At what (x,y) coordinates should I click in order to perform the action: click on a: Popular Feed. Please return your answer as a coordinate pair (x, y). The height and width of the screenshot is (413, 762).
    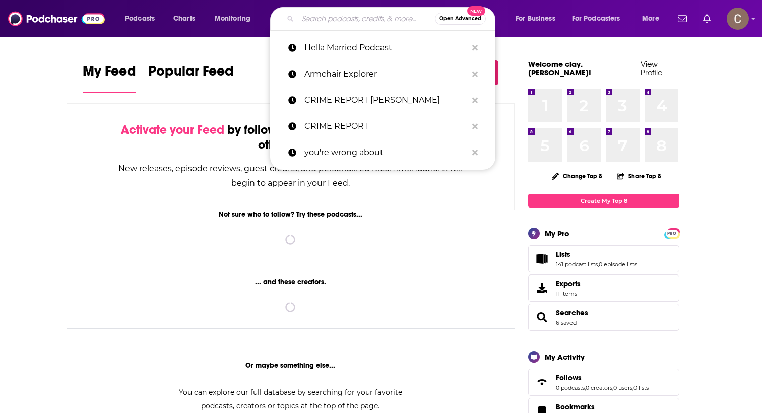
    Looking at the image, I should click on (191, 78).